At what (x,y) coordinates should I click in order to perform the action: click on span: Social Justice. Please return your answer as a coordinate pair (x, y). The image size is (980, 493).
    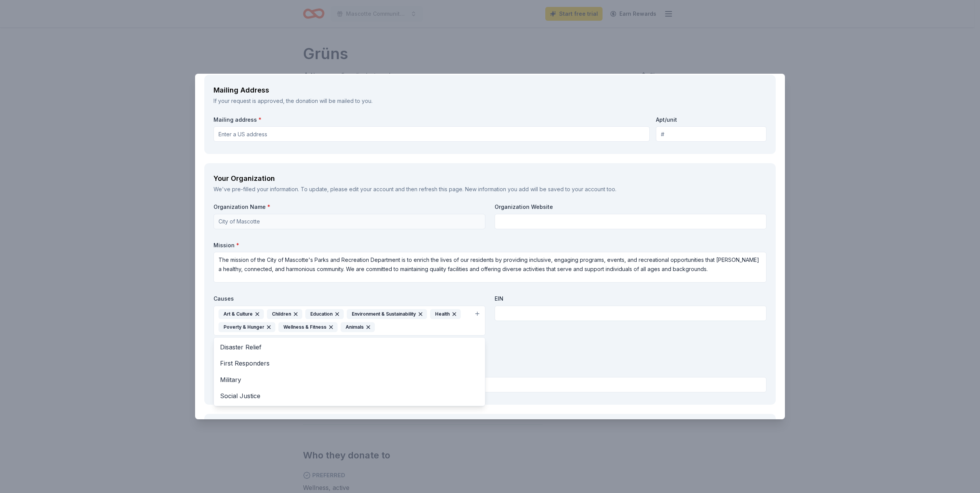
    Looking at the image, I should click on (350, 396).